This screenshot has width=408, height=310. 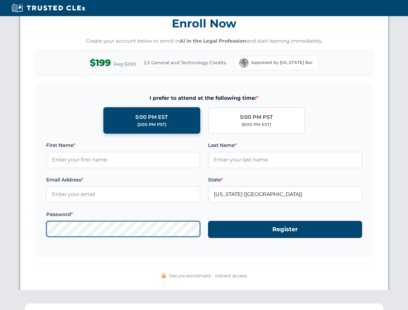 I want to click on input: Enter your last name, so click(x=285, y=160).